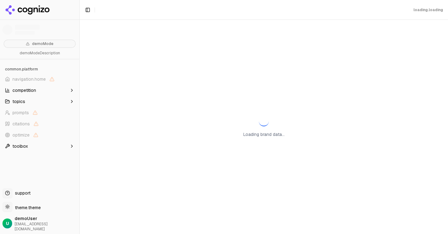 The image size is (448, 234). What do you see at coordinates (39, 146) in the screenshot?
I see `button: toolbox` at bounding box center [39, 146].